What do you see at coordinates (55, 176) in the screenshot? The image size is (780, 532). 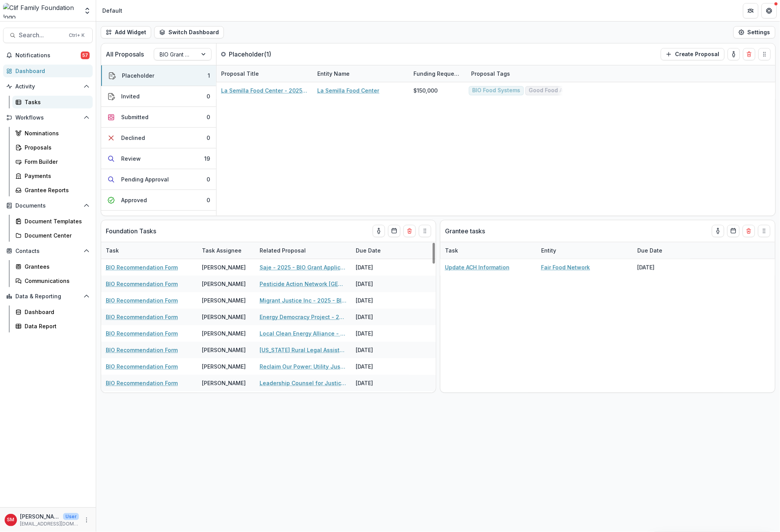 I see `div: Payments` at bounding box center [55, 176].